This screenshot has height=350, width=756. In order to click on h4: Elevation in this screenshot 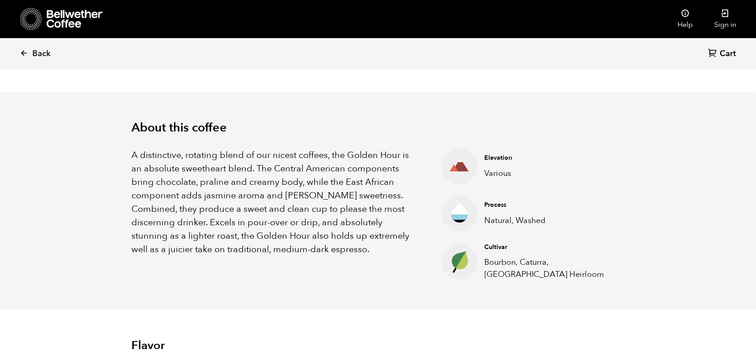, I will do `click(547, 158)`.